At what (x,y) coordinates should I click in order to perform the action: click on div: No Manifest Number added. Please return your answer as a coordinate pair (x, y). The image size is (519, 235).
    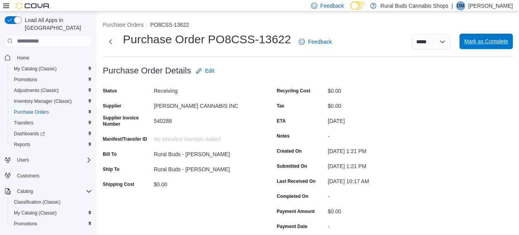
    Looking at the image, I should click on (206, 138).